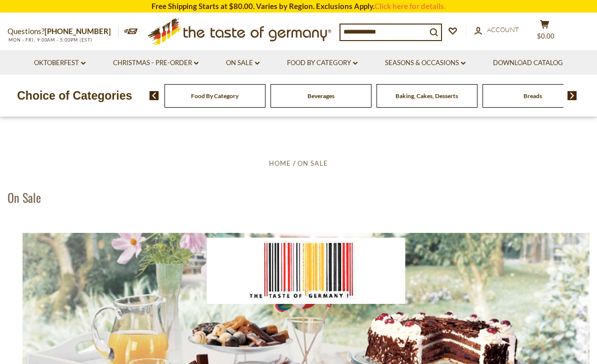 The width and height of the screenshot is (597, 364). What do you see at coordinates (497, 30) in the screenshot?
I see `a: Account` at bounding box center [497, 30].